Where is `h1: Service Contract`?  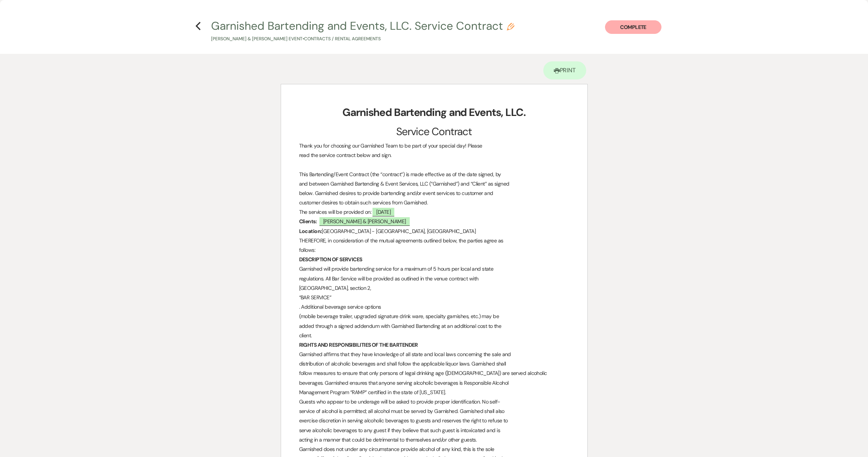 h1: Service Contract is located at coordinates (434, 132).